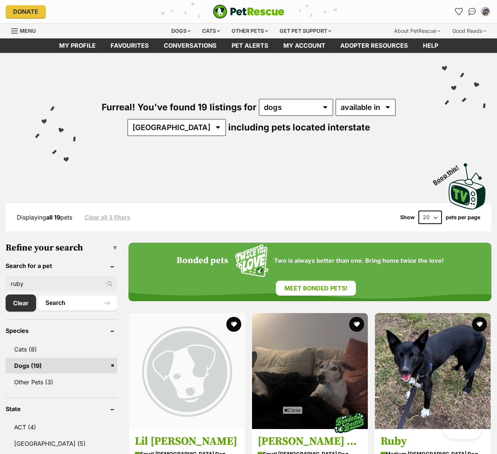  Describe the element at coordinates (61, 265) in the screenshot. I see `header: Search for a pet` at that location.